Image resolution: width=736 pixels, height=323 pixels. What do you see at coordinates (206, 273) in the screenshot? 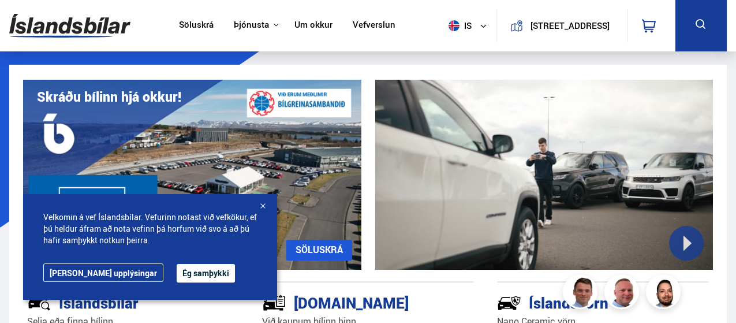
I see `button: Ég samþykki` at bounding box center [206, 273].